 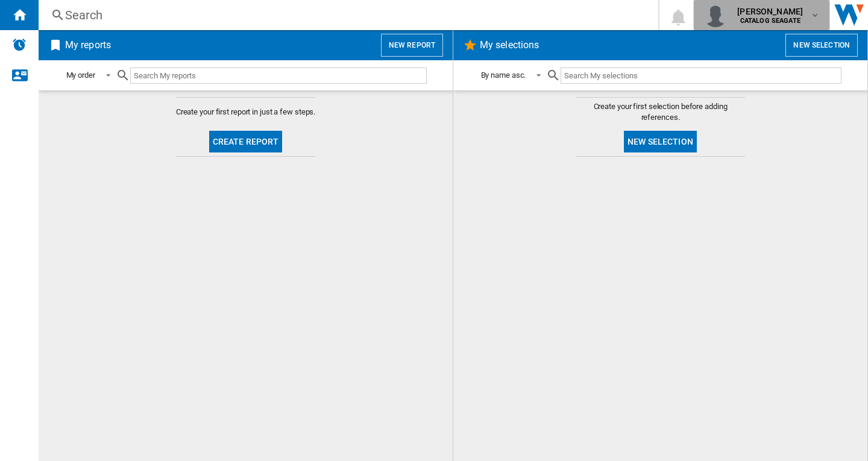 What do you see at coordinates (246, 112) in the screenshot?
I see `span: Create your first report in just a few steps.` at bounding box center [246, 112].